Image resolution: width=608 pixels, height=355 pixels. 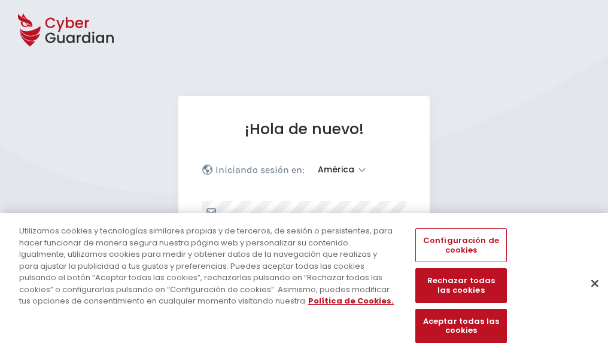 What do you see at coordinates (351, 300) in the screenshot?
I see `a: Más información sobre su privacidad, se abre en una nueva pestaña` at bounding box center [351, 300].